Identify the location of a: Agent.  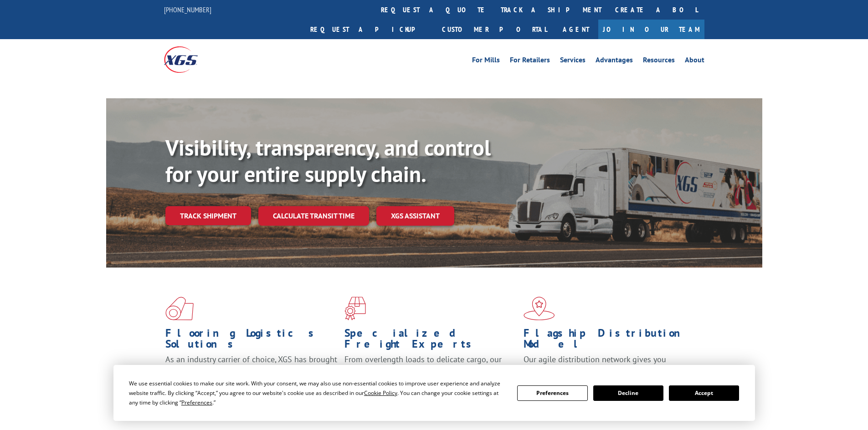
(576, 29).